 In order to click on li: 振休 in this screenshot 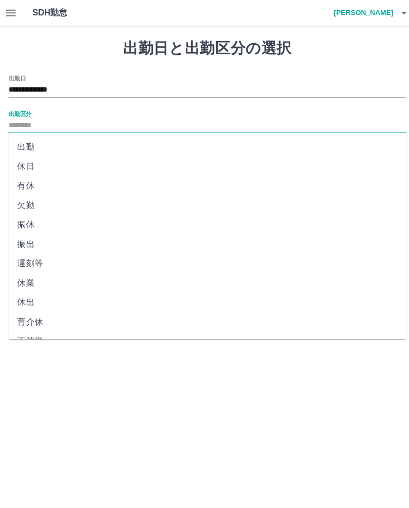, I will do `click(205, 222)`.